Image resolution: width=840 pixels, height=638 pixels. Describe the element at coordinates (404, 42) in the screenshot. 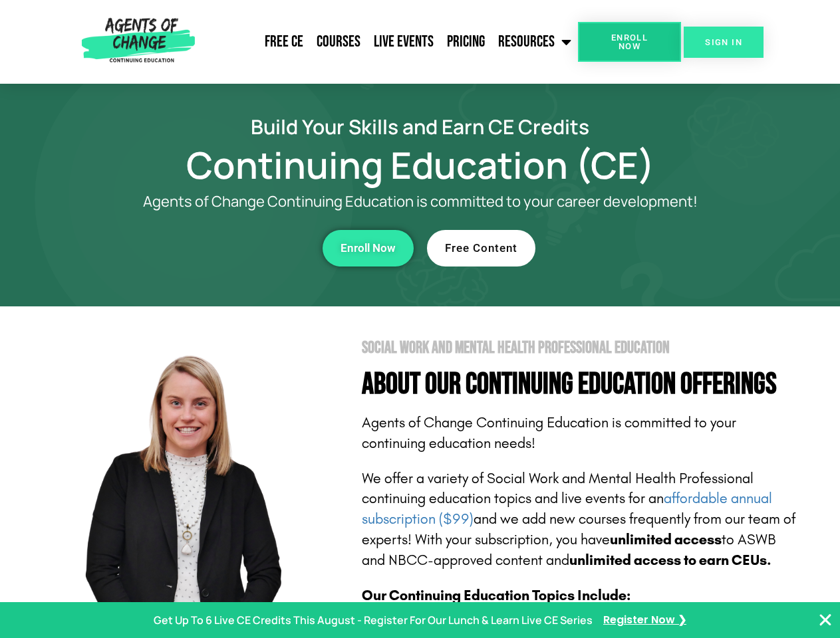

I see `a: Live Events` at that location.